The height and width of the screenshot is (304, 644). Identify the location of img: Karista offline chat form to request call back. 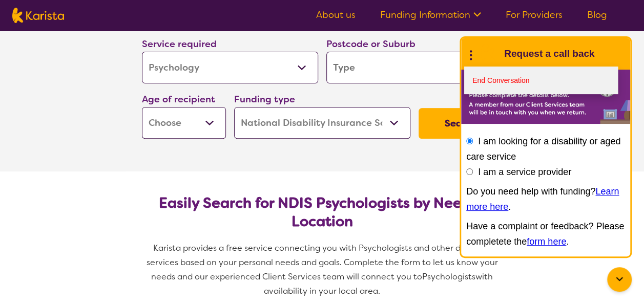
(546, 97).